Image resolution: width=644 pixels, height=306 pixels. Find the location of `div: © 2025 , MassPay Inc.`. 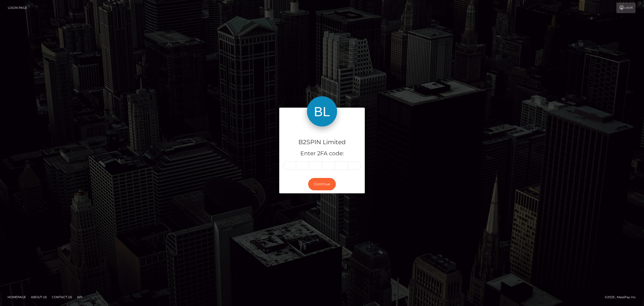

div: © 2025 , MassPay Inc. is located at coordinates (623, 297).